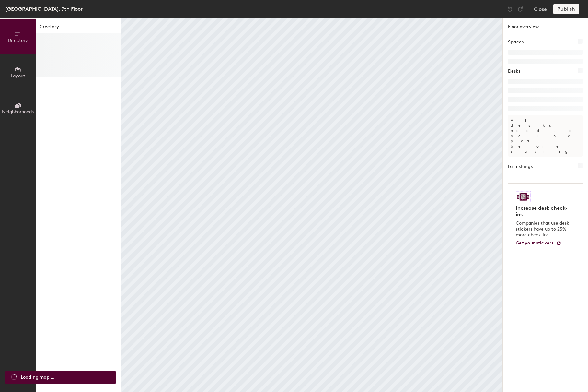  What do you see at coordinates (545, 25) in the screenshot?
I see `h1: Floor overview` at bounding box center [545, 25].